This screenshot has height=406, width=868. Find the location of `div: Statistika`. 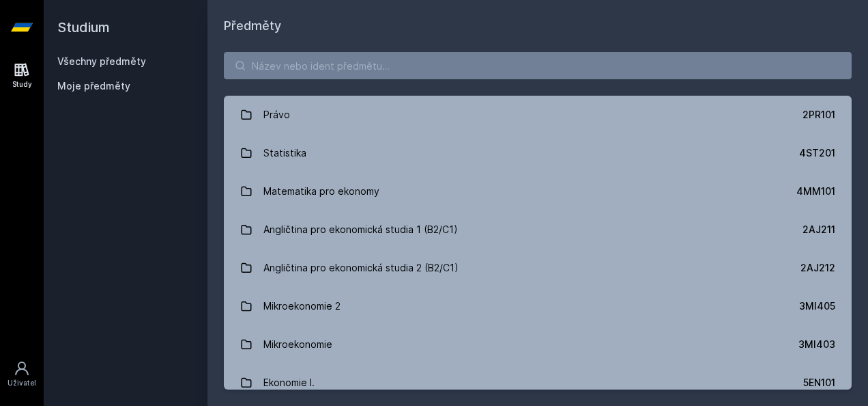

div: Statistika is located at coordinates (285, 153).